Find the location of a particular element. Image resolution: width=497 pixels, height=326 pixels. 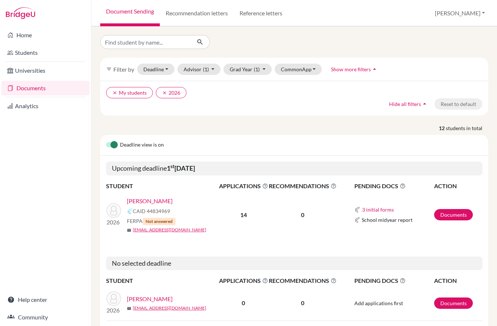

button: clearMy students is located at coordinates (130, 93).